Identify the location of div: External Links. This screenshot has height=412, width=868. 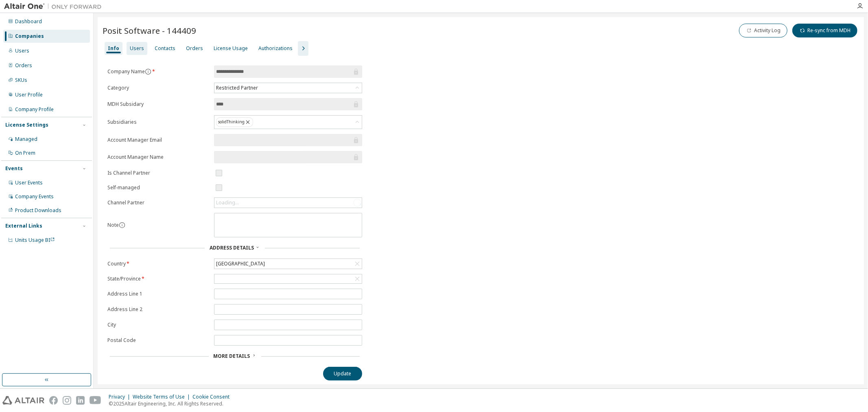
(24, 226).